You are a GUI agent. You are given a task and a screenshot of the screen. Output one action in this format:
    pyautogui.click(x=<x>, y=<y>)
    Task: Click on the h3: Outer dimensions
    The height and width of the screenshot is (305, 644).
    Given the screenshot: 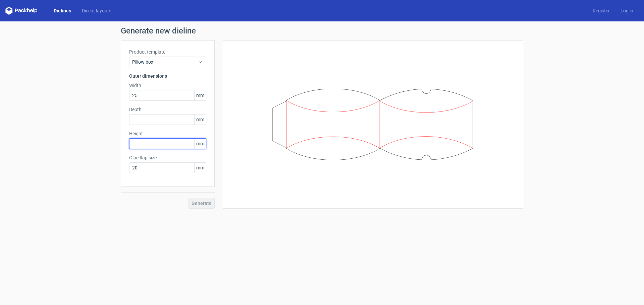 What is the action you would take?
    pyautogui.click(x=168, y=76)
    